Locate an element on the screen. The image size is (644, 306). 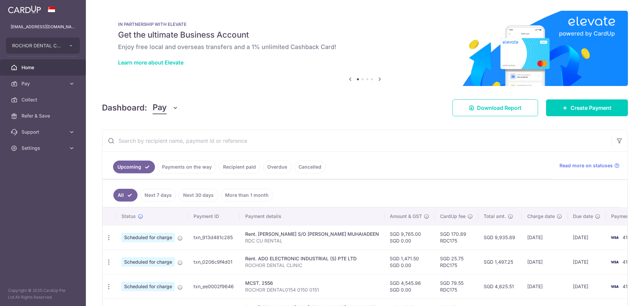
td: txn_ee0002f9646 is located at coordinates (214, 286).